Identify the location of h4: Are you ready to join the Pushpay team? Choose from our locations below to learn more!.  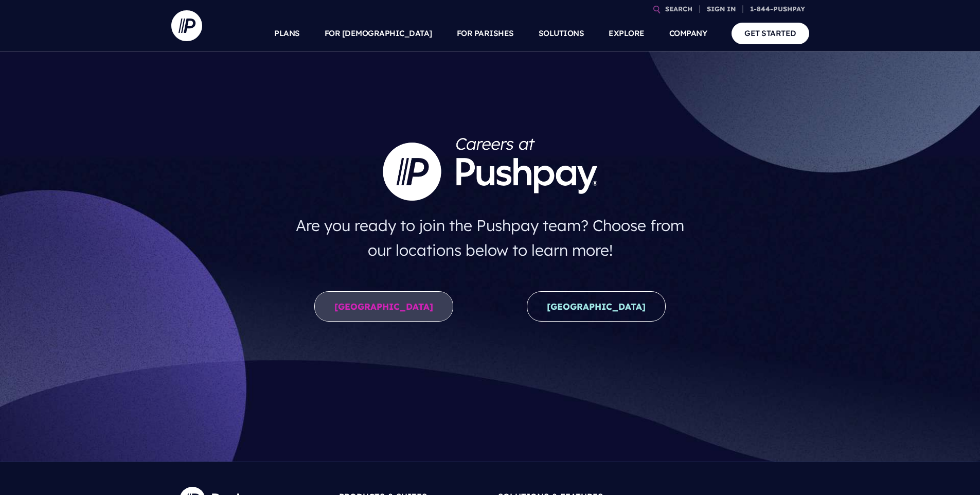
(490, 238).